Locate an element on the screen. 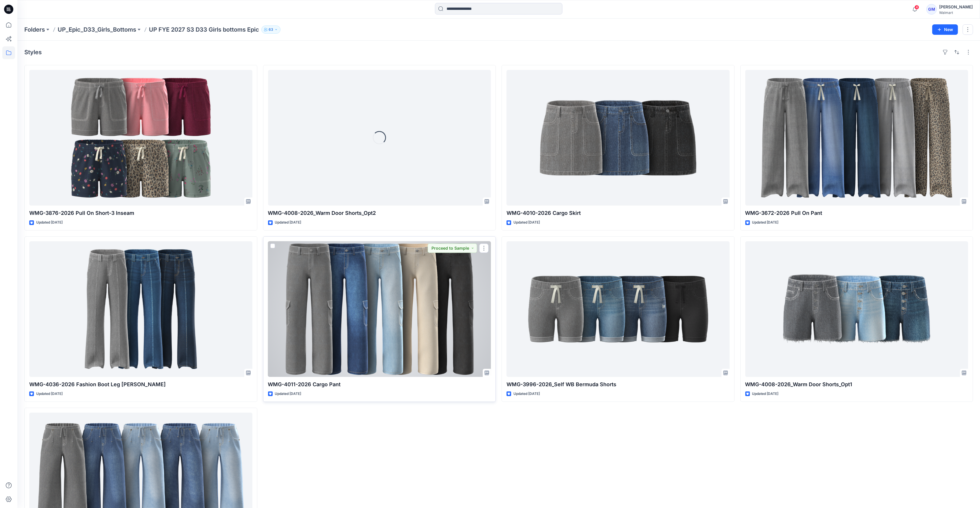  a: WMG-4011-2026 Cargo Pant is located at coordinates (379, 309).